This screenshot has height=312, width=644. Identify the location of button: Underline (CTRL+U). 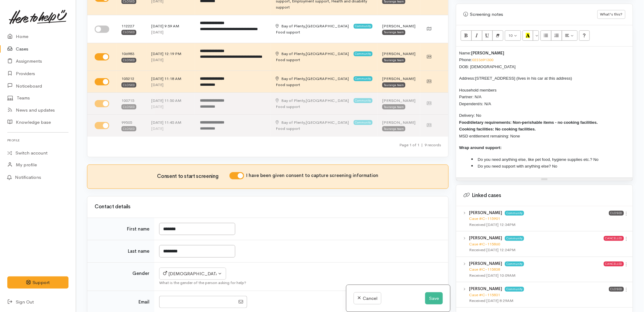
(488, 36).